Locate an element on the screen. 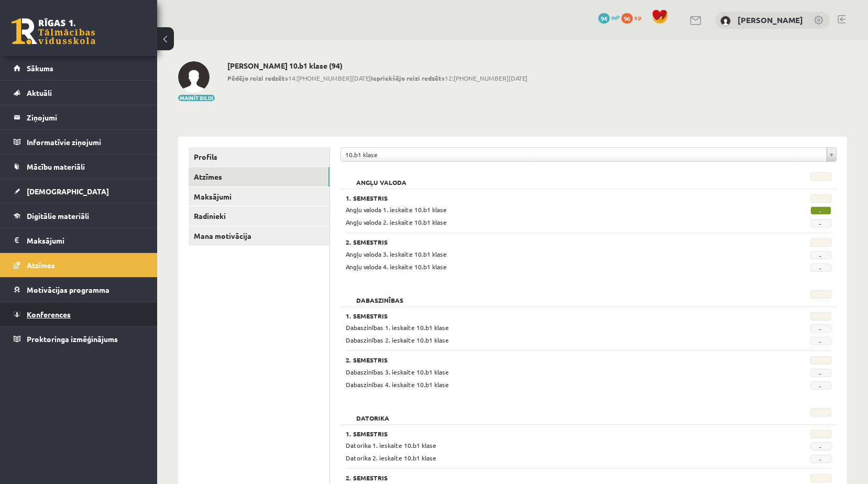 The image size is (868, 484). a: Mana motivācija is located at coordinates (259, 235).